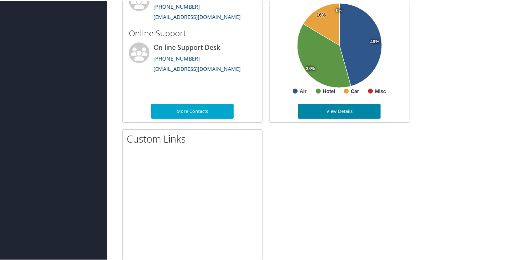  I want to click on text: Hotel, so click(329, 91).